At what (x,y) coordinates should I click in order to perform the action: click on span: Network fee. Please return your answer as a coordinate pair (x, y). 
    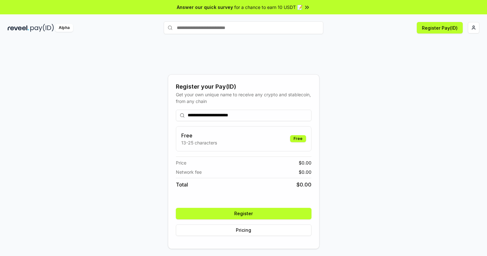
    Looking at the image, I should click on (189, 172).